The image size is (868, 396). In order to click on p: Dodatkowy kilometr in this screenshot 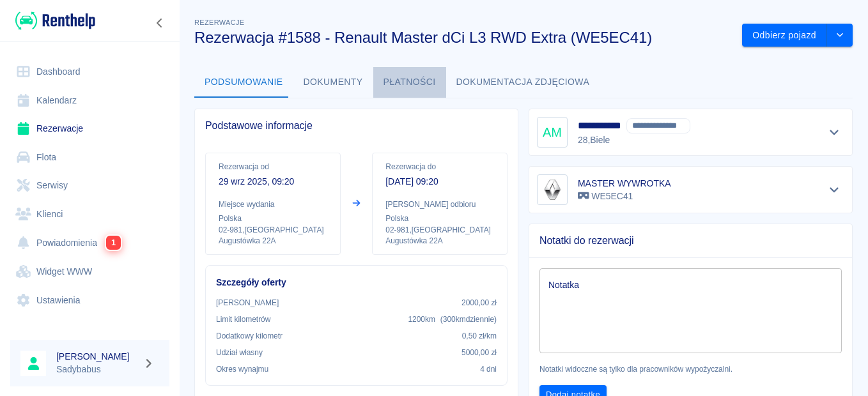, I will do `click(249, 336)`.